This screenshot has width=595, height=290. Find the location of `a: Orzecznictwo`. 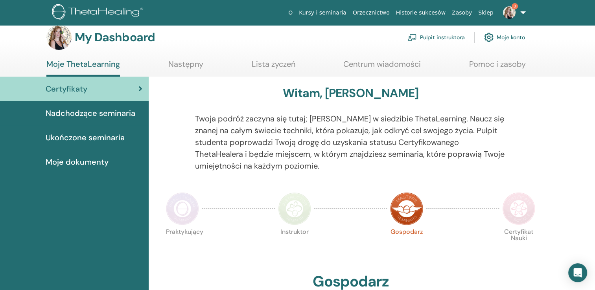

a: Orzecznictwo is located at coordinates (371, 13).